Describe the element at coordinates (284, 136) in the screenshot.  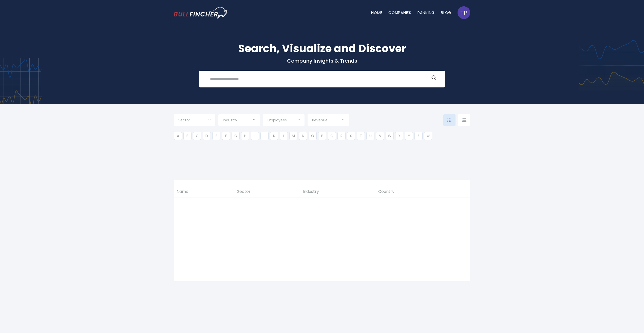
I see `li: L` at that location.